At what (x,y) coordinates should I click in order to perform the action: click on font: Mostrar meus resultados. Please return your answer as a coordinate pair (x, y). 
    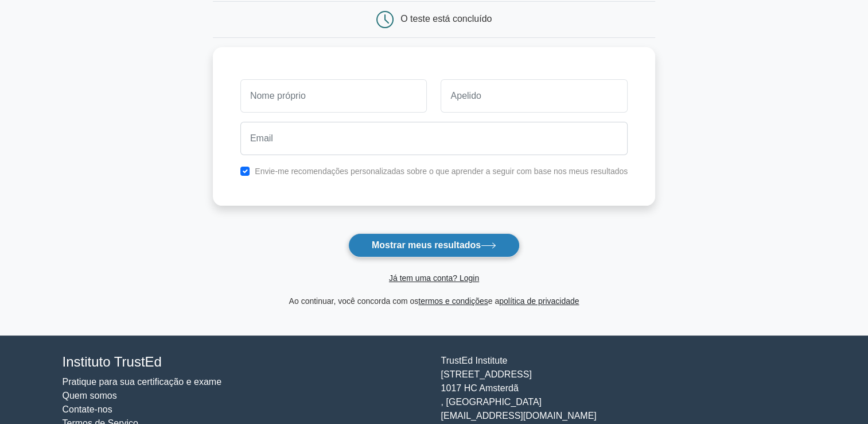
    Looking at the image, I should click on (426, 244).